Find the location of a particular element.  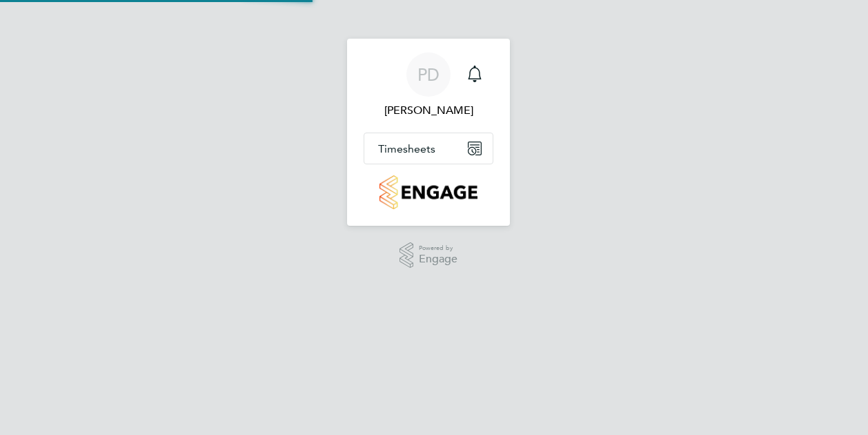

img: countryside-properties-logo-retina.png is located at coordinates (428, 192).